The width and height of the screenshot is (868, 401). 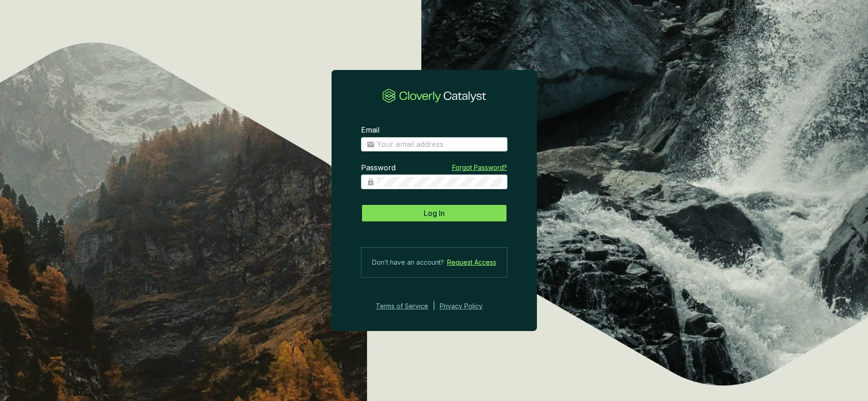 What do you see at coordinates (467, 306) in the screenshot?
I see `a: Privacy Policy` at bounding box center [467, 306].